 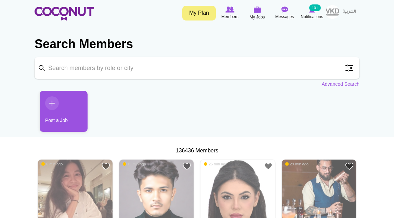 I want to click on img: Home, so click(x=64, y=14).